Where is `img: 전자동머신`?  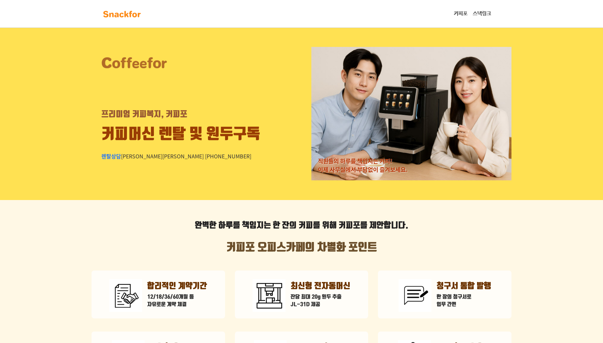 img: 전자동머신 is located at coordinates (269, 296).